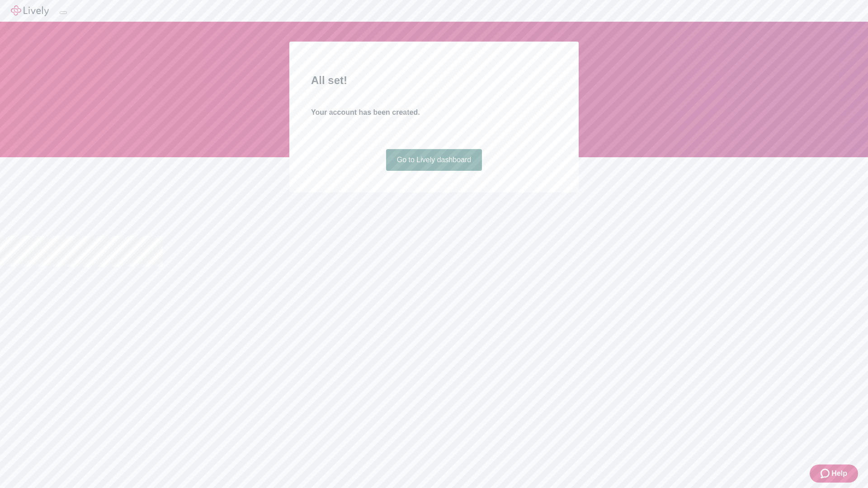  Describe the element at coordinates (826, 474) in the screenshot. I see `svg: Zendesk support icon` at that location.